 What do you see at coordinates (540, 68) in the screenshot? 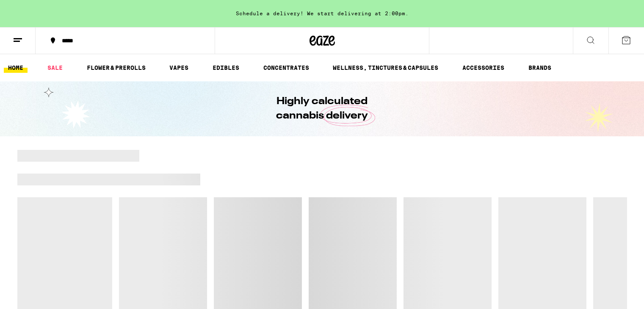
I see `button: BRANDS` at bounding box center [540, 68].